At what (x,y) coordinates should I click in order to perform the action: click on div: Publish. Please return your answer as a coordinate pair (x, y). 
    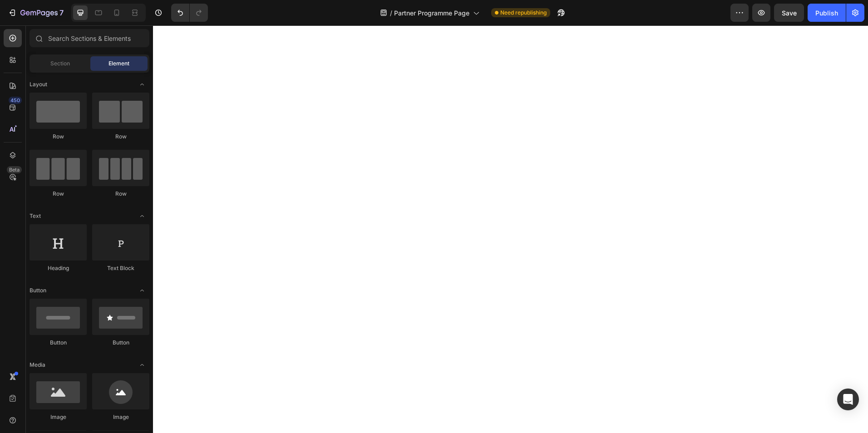
    Looking at the image, I should click on (827, 13).